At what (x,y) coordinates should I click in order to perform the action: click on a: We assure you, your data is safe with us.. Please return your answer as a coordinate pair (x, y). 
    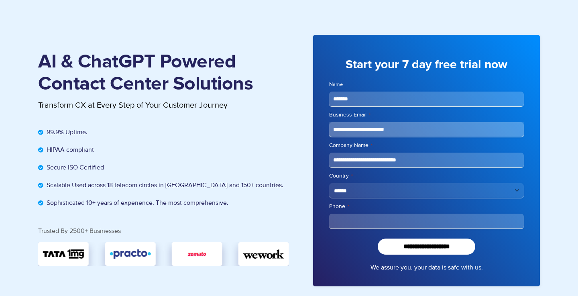
    Looking at the image, I should click on (426, 267).